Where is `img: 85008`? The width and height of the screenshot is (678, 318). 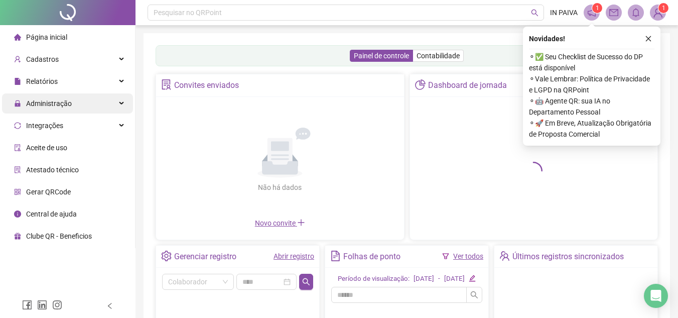
img: 85008 is located at coordinates (658, 13).